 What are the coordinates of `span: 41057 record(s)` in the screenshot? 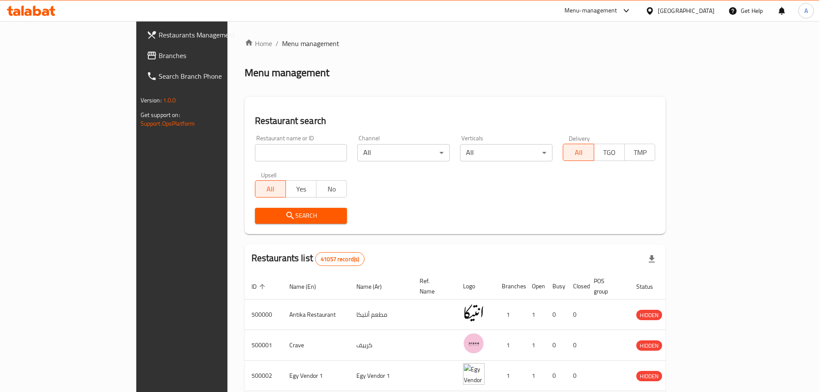 It's located at (340, 259).